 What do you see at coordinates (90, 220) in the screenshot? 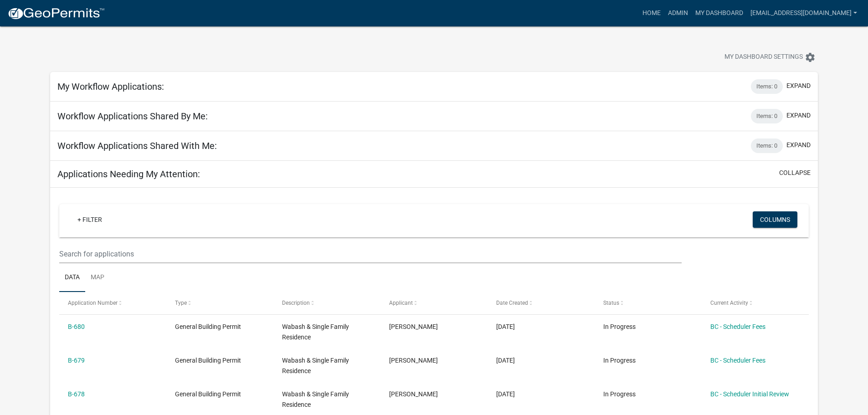
I see `a: + Filter` at bounding box center [90, 220].